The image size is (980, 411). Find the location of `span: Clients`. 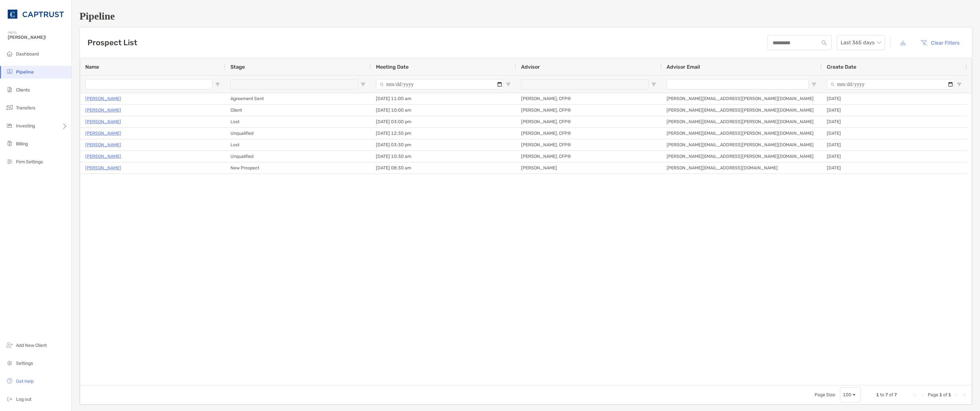

span: Clients is located at coordinates (23, 90).